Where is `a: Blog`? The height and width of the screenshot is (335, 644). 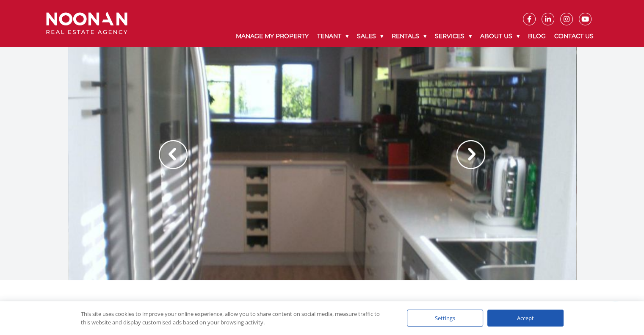
a: Blog is located at coordinates (537, 36).